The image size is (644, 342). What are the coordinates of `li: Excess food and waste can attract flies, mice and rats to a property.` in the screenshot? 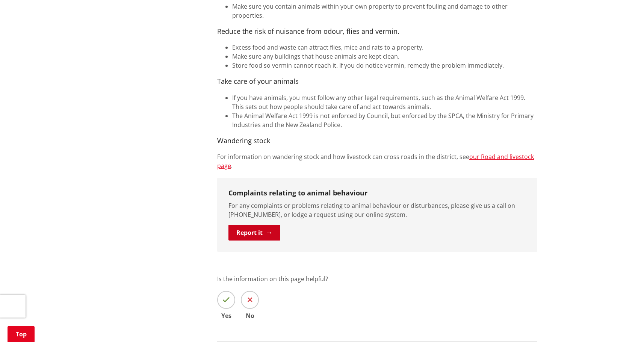 It's located at (385, 47).